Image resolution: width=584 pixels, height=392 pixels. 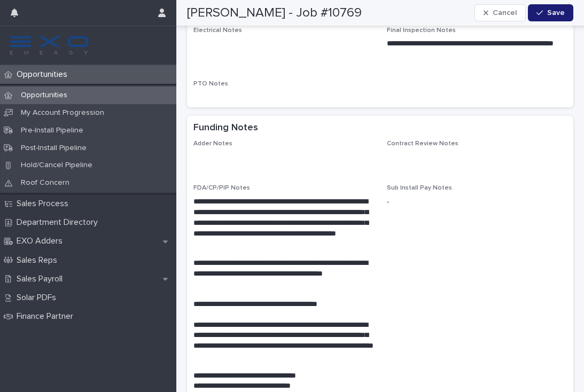 What do you see at coordinates (420, 188) in the screenshot?
I see `span: Sub Install Pay Notes` at bounding box center [420, 188].